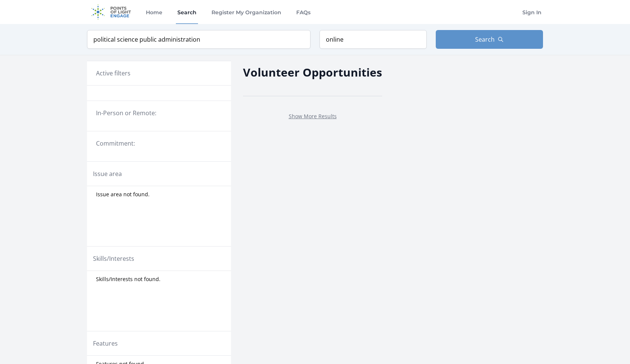 The height and width of the screenshot is (364, 630). I want to click on legend: In-Person or Remote:, so click(159, 113).